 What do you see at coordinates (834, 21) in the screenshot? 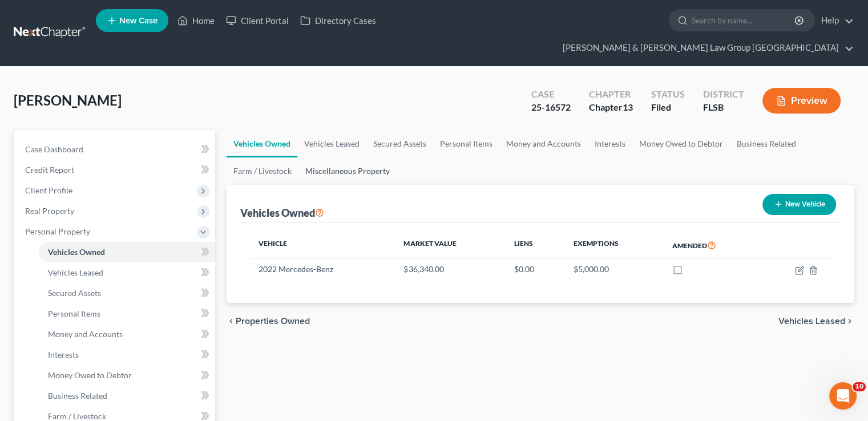
I see `a: Help` at bounding box center [834, 21].